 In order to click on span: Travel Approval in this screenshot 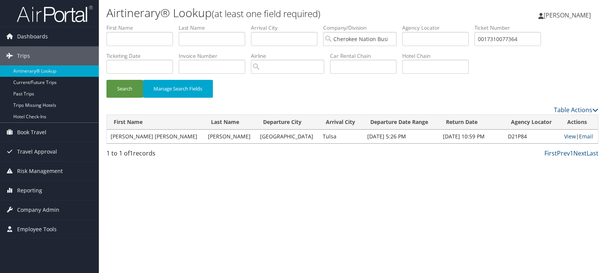, I will do `click(37, 152)`.